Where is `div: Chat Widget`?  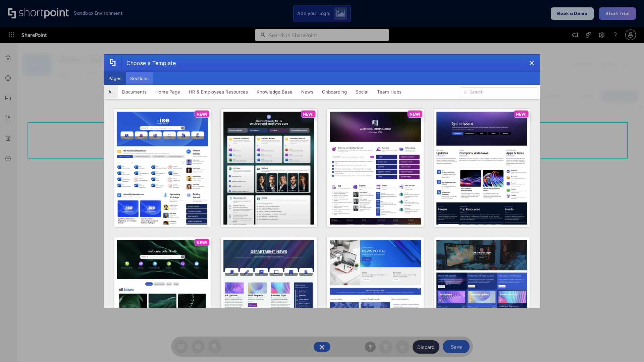
div: Chat Widget is located at coordinates (627, 346).